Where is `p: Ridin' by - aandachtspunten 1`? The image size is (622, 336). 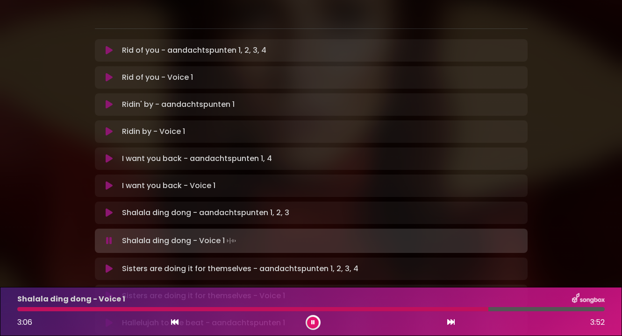
p: Ridin' by - aandachtspunten 1 is located at coordinates (178, 105).